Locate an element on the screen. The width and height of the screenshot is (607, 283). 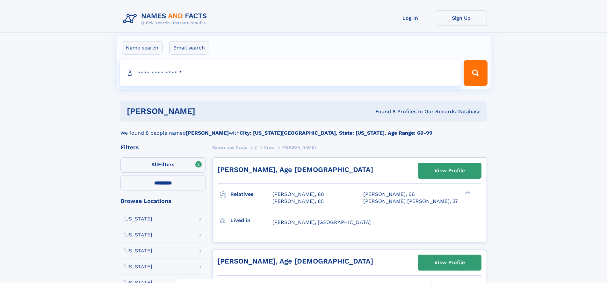
a: Names and Facts is located at coordinates (230, 147).